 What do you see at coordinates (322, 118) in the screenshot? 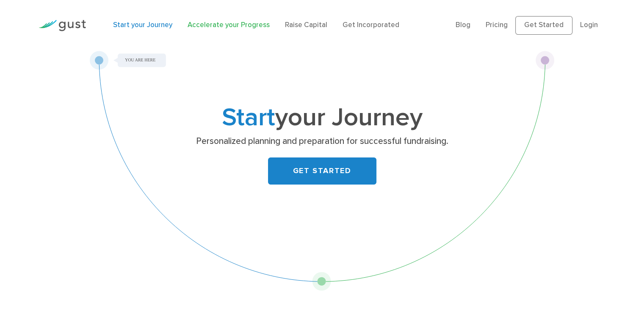
I see `h1: your Journey` at bounding box center [322, 118].